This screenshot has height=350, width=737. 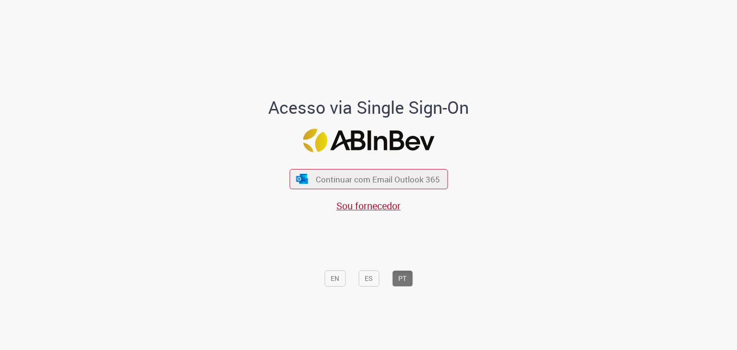 What do you see at coordinates (335, 278) in the screenshot?
I see `button: EN` at bounding box center [335, 278].